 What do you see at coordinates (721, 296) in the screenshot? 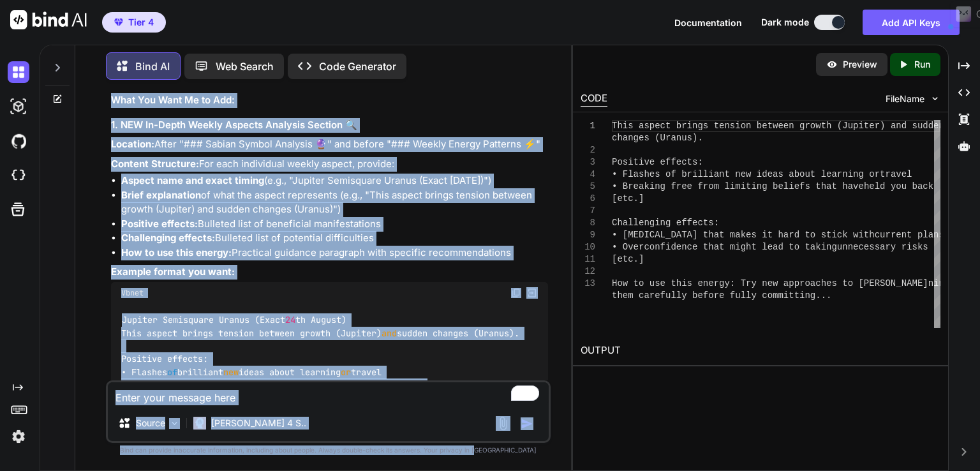
I see `span: them carefully before fully committing...` at bounding box center [721, 296].